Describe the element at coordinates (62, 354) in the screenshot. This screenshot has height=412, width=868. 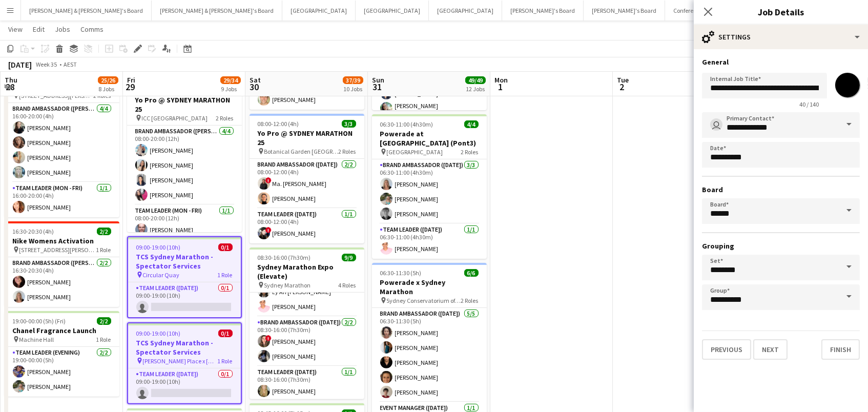
I see `app-job-card: 19:00-00:00 (5h) (Fri)2/2Chanel Fragrance Launch Machine Hall1 RoleTeam Leader (Evening)2/219:00-...` at that location.